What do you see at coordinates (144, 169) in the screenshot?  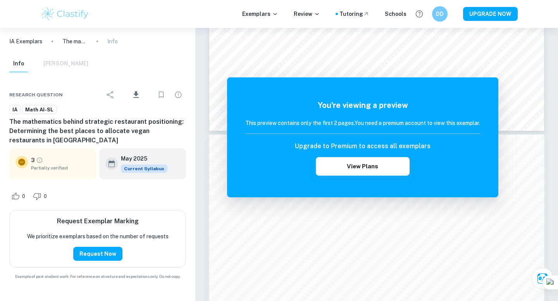 I see `span: Current Syllabus` at bounding box center [144, 169].